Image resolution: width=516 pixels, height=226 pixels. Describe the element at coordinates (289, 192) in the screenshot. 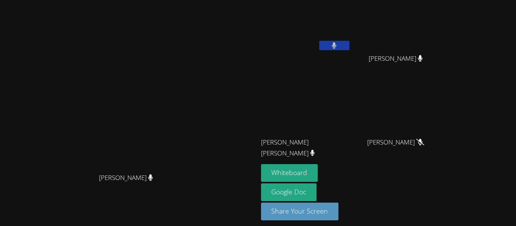

I see `a: Google Doc` at that location.